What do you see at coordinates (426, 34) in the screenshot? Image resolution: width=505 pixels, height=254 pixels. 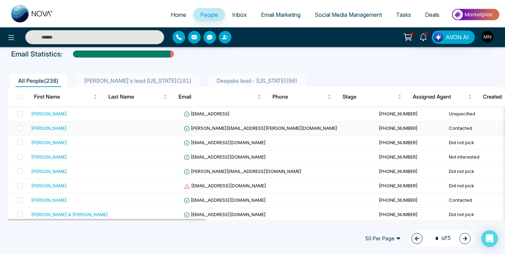 I see `span: 1` at bounding box center [426, 34].